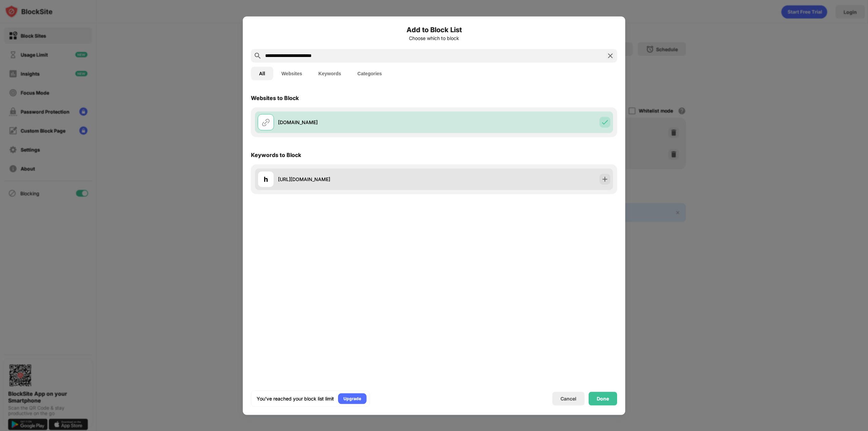 Image resolution: width=868 pixels, height=431 pixels. Describe the element at coordinates (266, 179) in the screenshot. I see `div: h` at that location.